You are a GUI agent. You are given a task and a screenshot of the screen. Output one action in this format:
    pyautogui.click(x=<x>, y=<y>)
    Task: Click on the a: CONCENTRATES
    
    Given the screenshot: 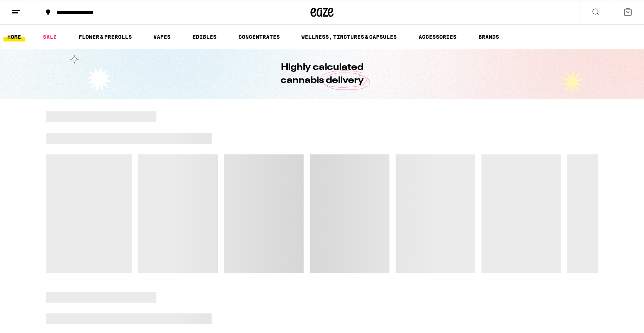 What is the action you would take?
    pyautogui.click(x=259, y=37)
    